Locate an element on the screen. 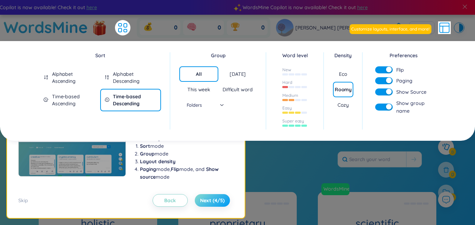 This screenshot has height=225, width=475. div: Easy is located at coordinates (287, 108).